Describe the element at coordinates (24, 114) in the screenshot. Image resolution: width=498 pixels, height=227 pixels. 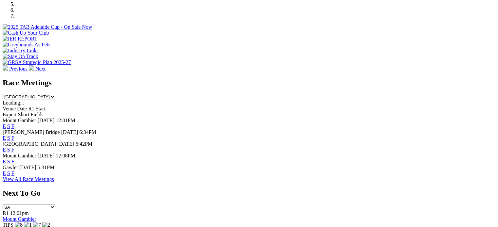
I see `span: Short` at that location.